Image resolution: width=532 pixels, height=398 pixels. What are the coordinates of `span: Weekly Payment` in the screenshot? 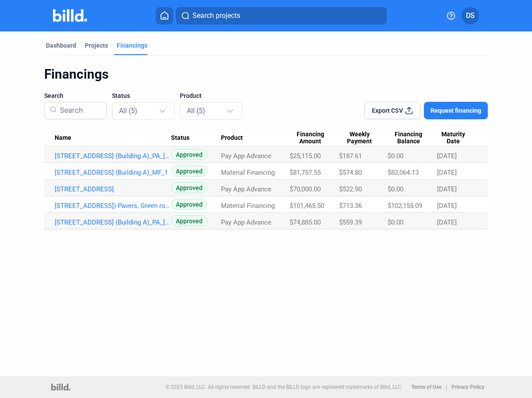 It's located at (359, 138).